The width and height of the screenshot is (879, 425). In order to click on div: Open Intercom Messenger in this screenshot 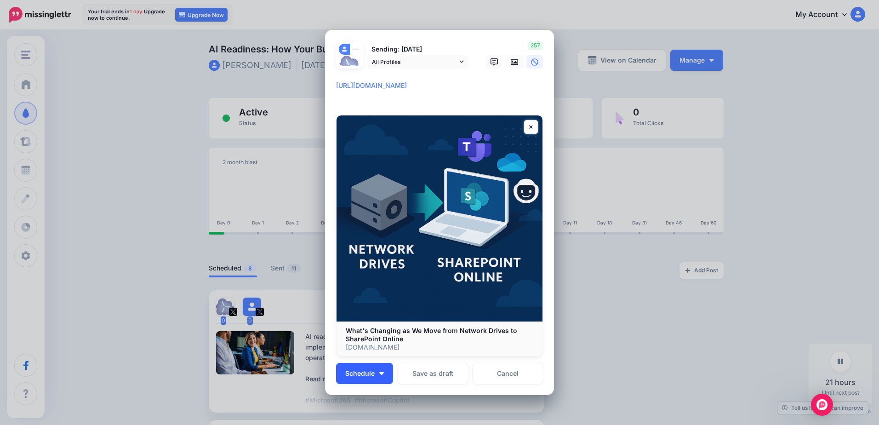, I will do `click(822, 405)`.